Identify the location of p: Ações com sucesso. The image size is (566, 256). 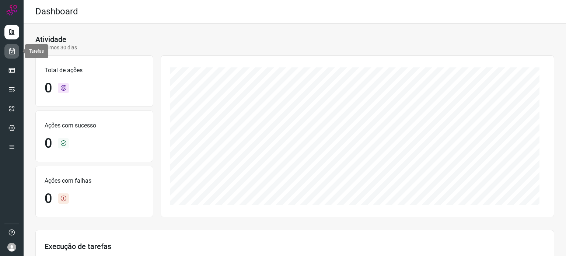
(94, 126).